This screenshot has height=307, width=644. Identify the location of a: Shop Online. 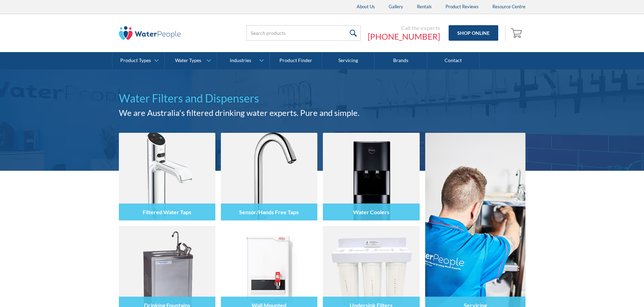
(473, 33).